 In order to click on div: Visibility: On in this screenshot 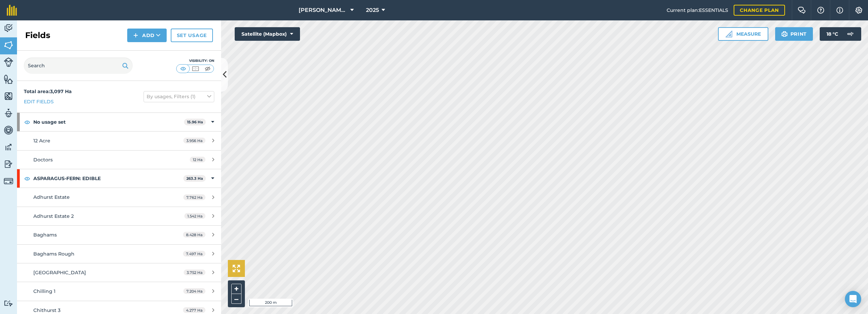, I will do `click(195, 61)`.